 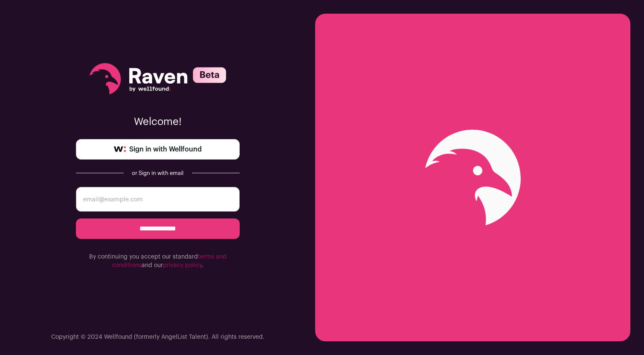 What do you see at coordinates (182, 265) in the screenshot?
I see `a: privacy policy` at bounding box center [182, 265].